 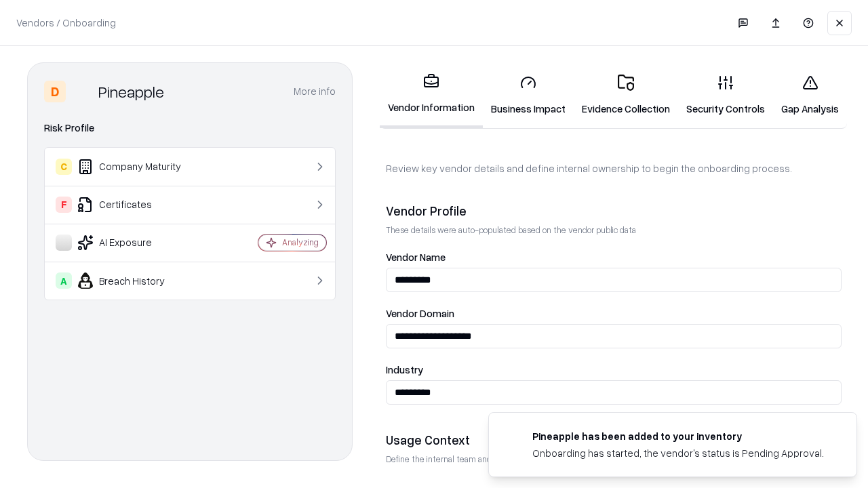 I want to click on img: Pineapple, so click(x=82, y=91).